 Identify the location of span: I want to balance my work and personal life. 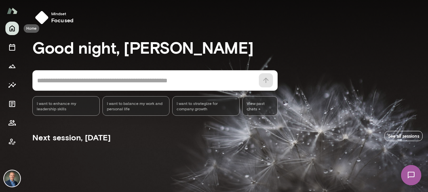
(136, 106).